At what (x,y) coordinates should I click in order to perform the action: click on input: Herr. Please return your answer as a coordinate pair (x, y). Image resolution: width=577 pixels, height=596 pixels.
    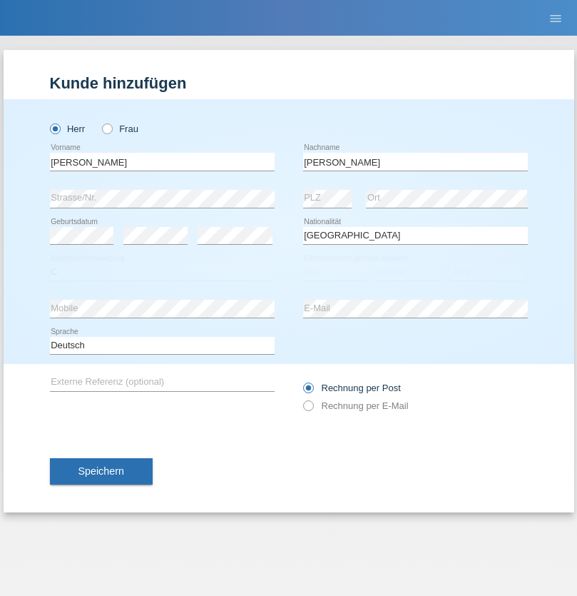
    Looking at the image, I should click on (54, 128).